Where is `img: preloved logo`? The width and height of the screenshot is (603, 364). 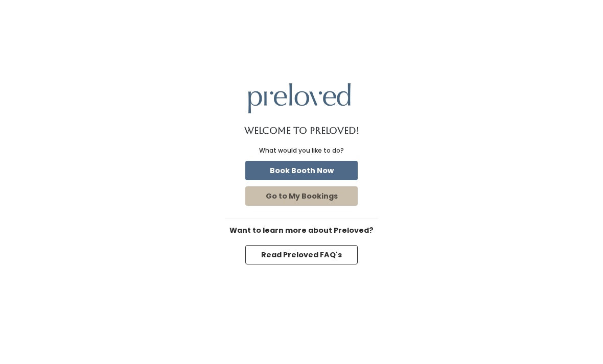
img: preloved logo is located at coordinates (300, 98).